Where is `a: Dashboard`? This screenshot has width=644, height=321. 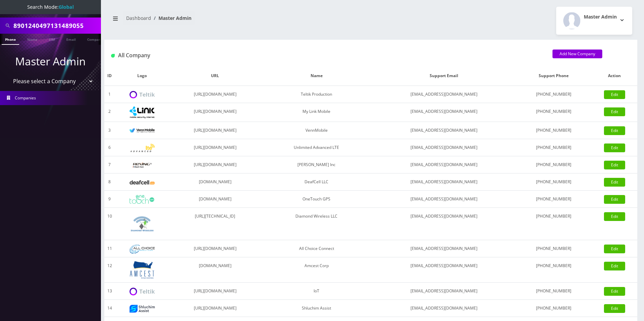 a: Dashboard is located at coordinates (139, 18).